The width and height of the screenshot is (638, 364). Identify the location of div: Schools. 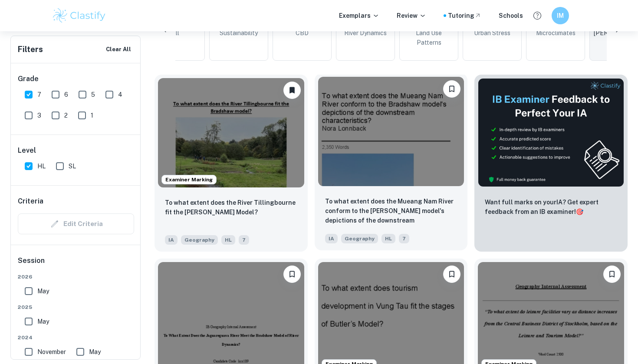
(511, 16).